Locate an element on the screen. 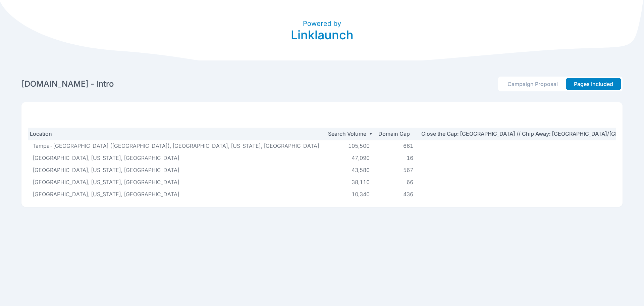 This screenshot has width=644, height=306. p: Fort Lauderdale, Florida, United States is located at coordinates (176, 194).